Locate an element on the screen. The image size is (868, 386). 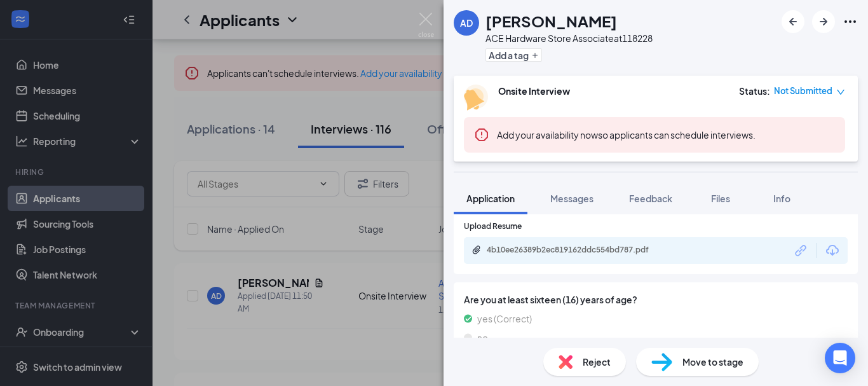
svg: Link is located at coordinates (802, 251).